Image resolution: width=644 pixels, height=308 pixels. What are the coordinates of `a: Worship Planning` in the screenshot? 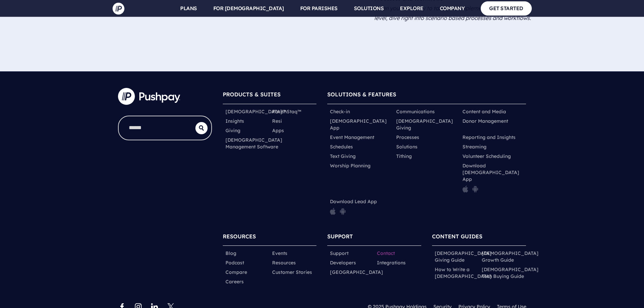 It's located at (350, 166).